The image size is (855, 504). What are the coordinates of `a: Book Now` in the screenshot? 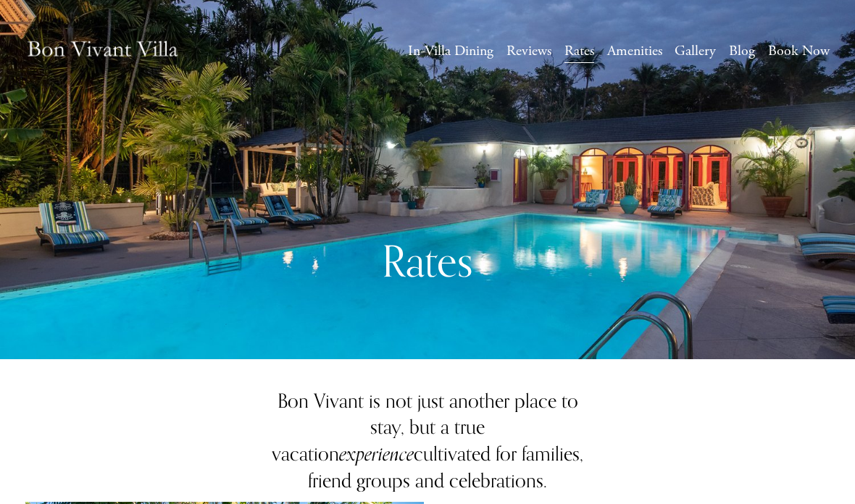 It's located at (799, 51).